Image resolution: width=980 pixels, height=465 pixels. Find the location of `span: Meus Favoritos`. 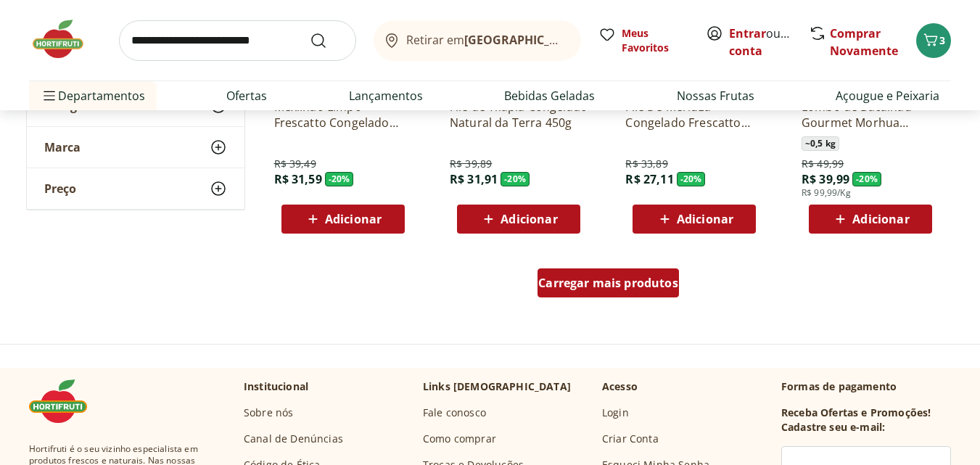

span: Meus Favoritos is located at coordinates (655, 41).